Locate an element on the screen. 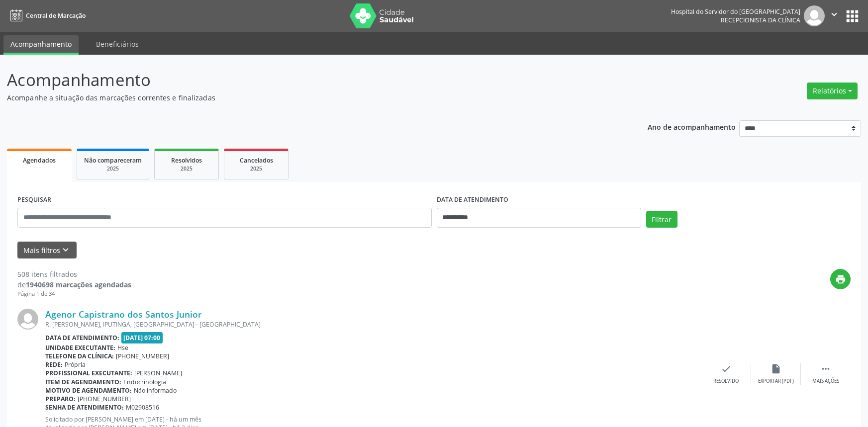 The height and width of the screenshot is (427, 868). span: Não compareceram is located at coordinates (113, 160).